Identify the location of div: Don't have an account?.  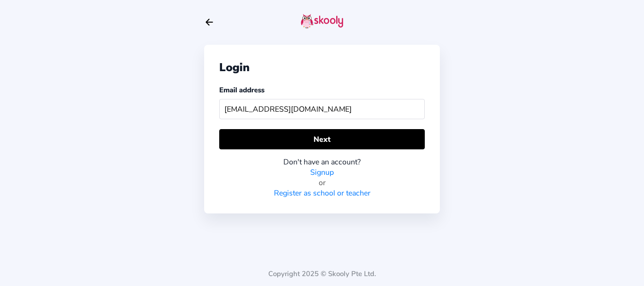
(322, 162).